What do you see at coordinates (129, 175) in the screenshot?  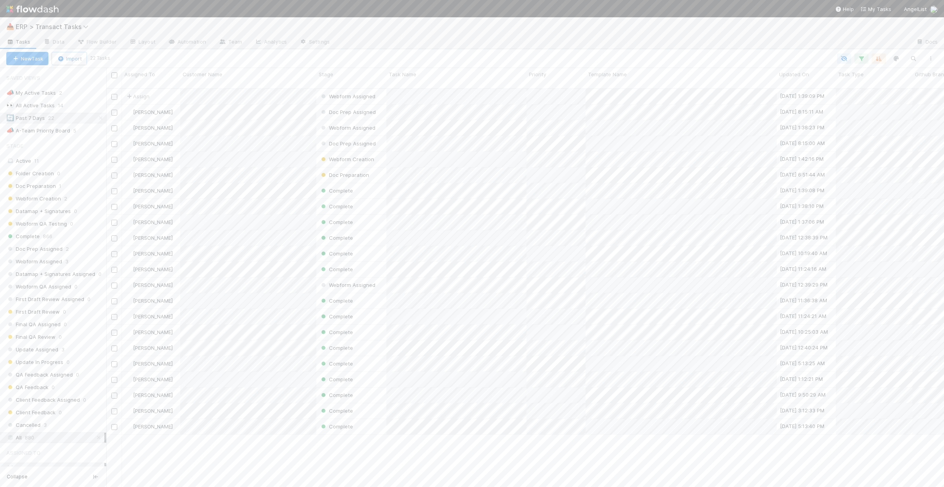 I see `img: avatar_f5fedbe2-3a45-46b0-b9bb-d3935edf1c24.png` at bounding box center [129, 175].